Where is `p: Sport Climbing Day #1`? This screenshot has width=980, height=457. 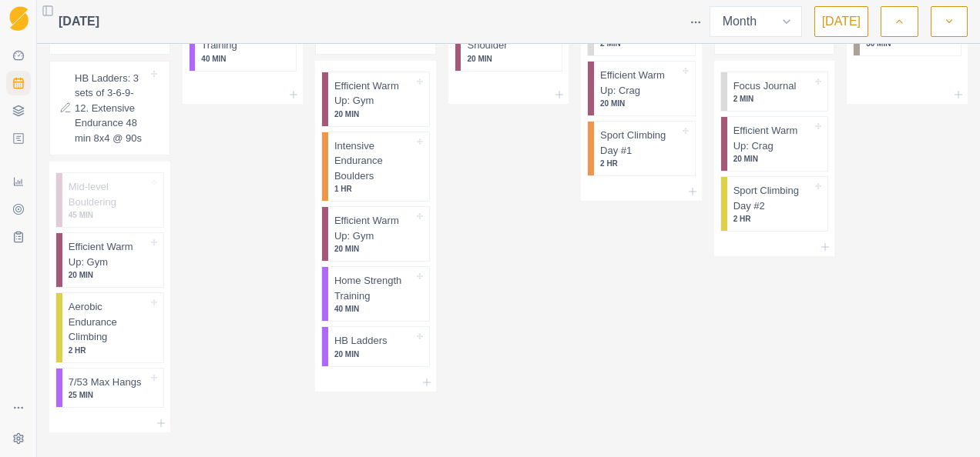
p: Sport Climbing Day #1 is located at coordinates (639, 143).